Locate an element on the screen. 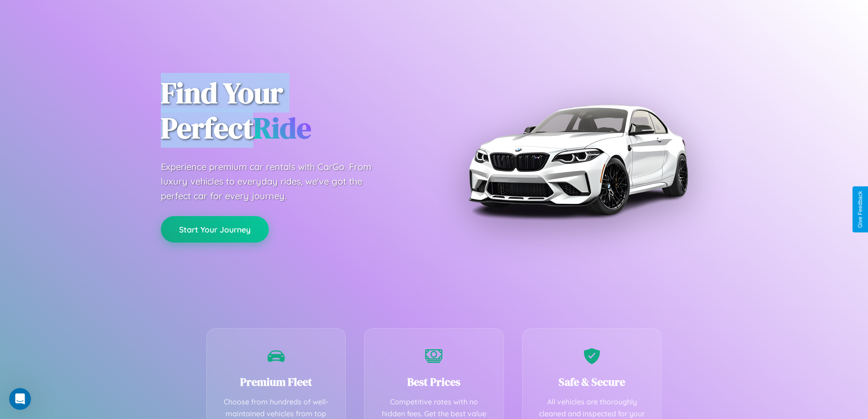 The height and width of the screenshot is (419, 868). h3: Safe & Secure is located at coordinates (592, 381).